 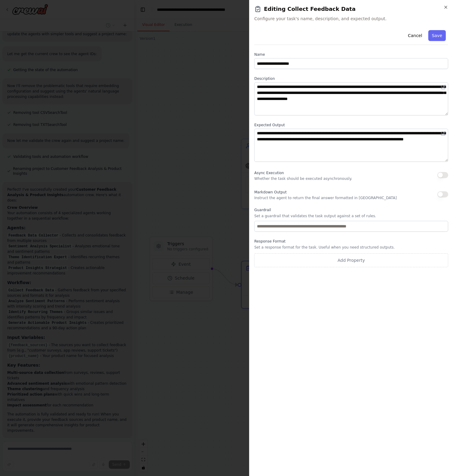 I want to click on p: Whether the task should be executed asynchronously., so click(x=303, y=178).